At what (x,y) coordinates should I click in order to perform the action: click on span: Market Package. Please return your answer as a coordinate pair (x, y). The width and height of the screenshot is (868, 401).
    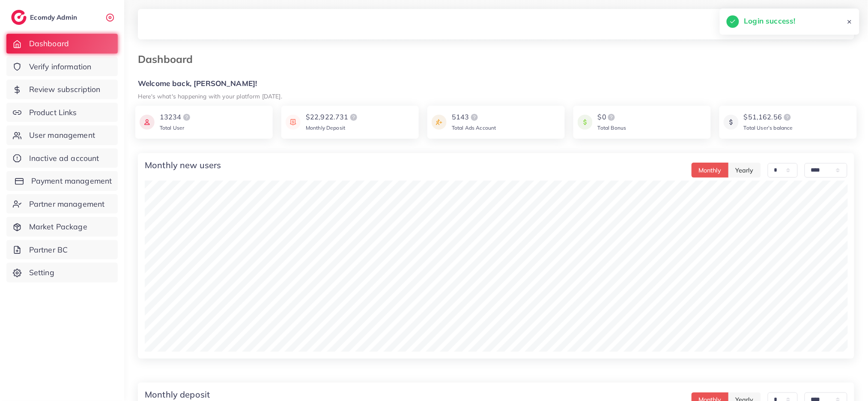
    Looking at the image, I should click on (58, 227).